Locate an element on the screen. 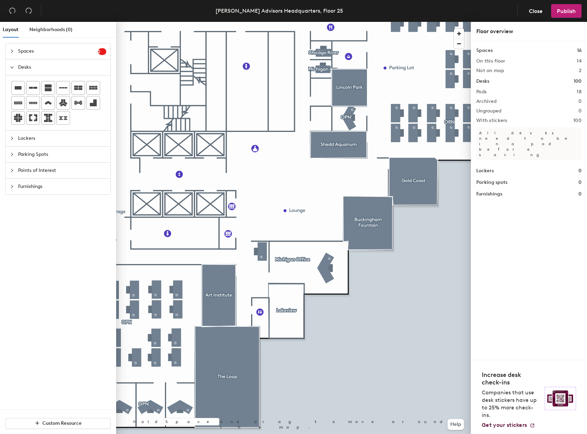 Image resolution: width=587 pixels, height=434 pixels. button: Redo (⌘ + ⇧ + Z) is located at coordinates (29, 11).